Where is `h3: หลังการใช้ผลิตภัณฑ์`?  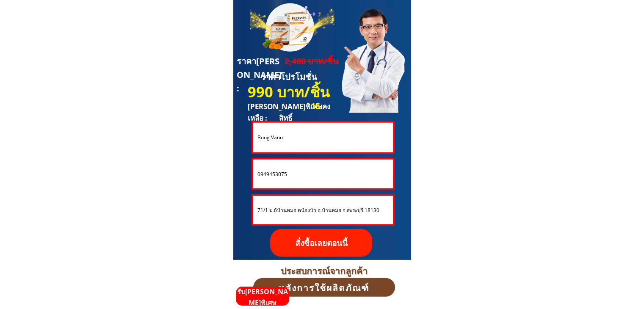 h3: หลังการใช้ผลิตภัณฑ์ is located at coordinates (323, 288).